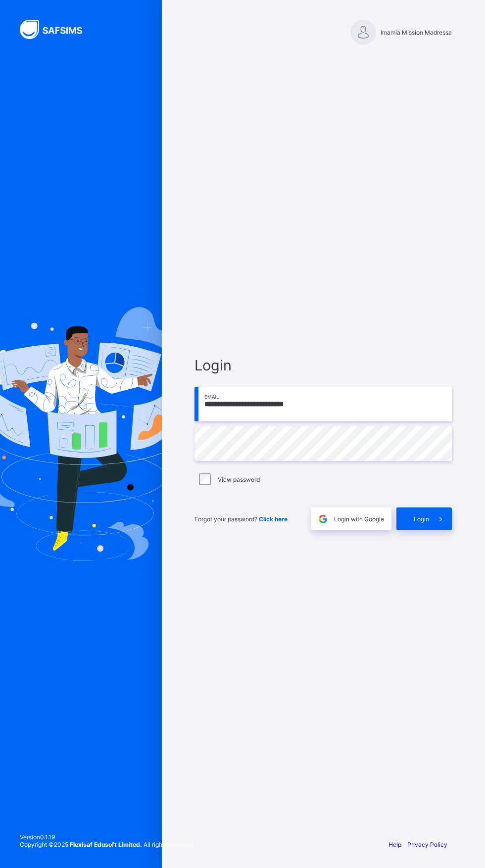  Describe the element at coordinates (395, 844) in the screenshot. I see `a: Help` at that location.